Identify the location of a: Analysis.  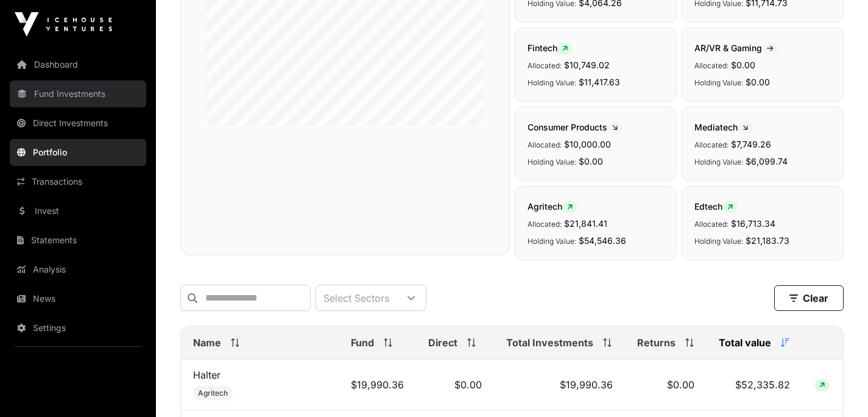
(78, 270).